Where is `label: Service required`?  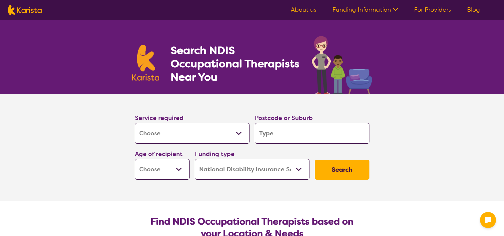 label: Service required is located at coordinates (159, 118).